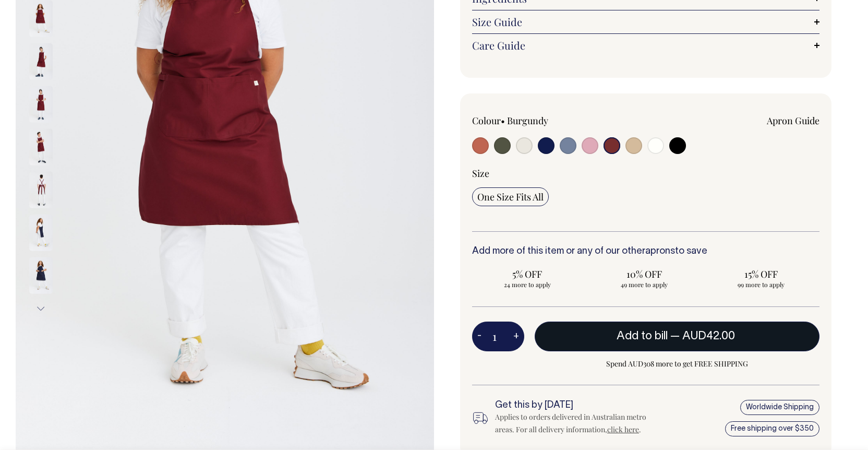 The height and width of the screenshot is (450, 868). I want to click on span: Add to bill, so click(642, 336).